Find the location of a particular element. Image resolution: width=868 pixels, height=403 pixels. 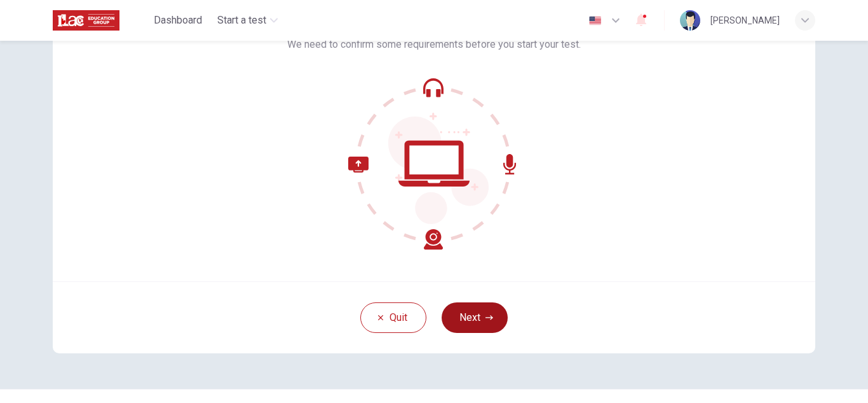

span: Start a test is located at coordinates (242, 21).